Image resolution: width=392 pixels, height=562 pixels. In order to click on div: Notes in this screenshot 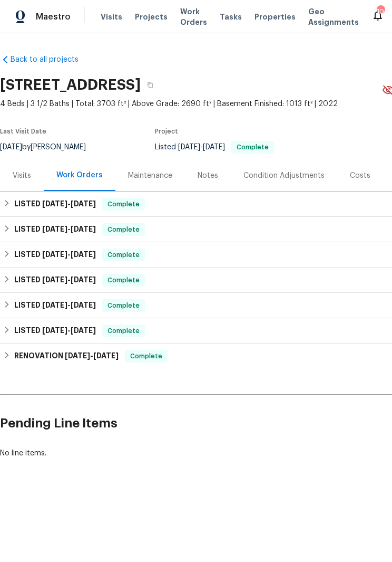, I will do `click(208, 176)`.